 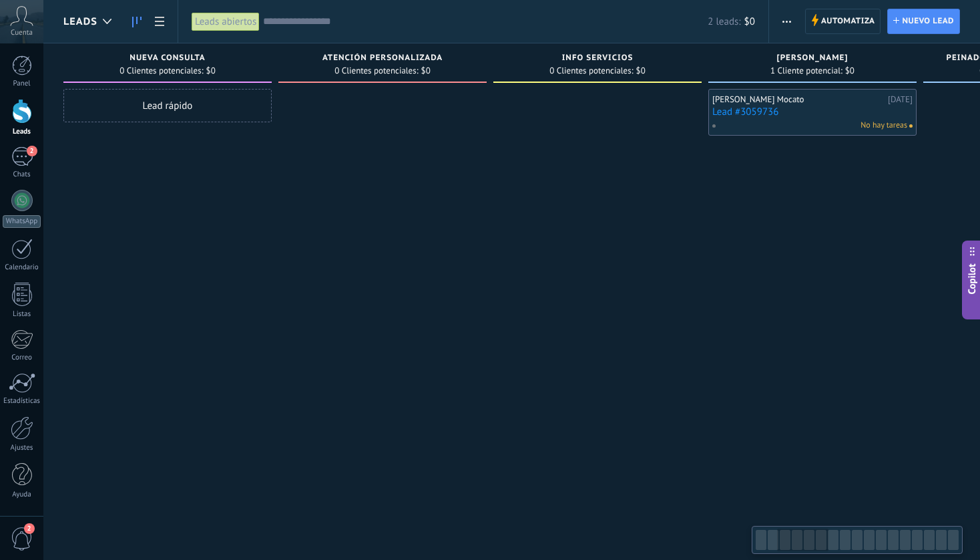 What do you see at coordinates (806, 71) in the screenshot?
I see `span: 1 Cliente potencial:` at bounding box center [806, 71].